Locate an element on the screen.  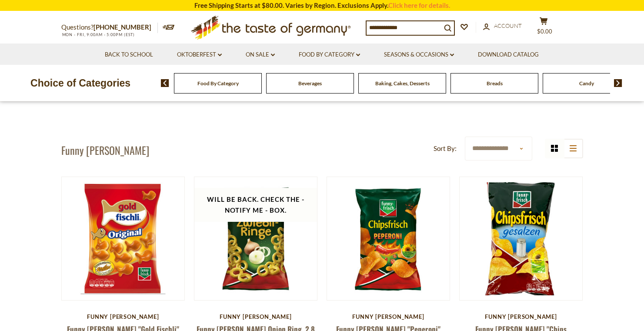
span: Food By Category is located at coordinates (218, 83).